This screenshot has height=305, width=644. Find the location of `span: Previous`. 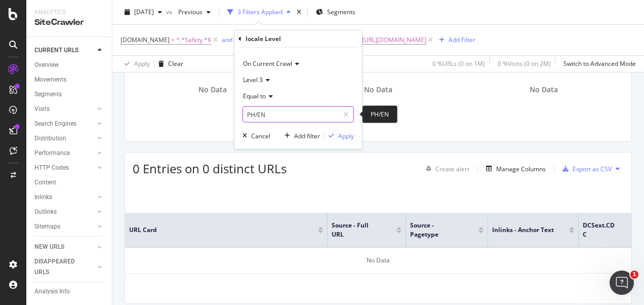

span: Previous is located at coordinates (189, 12).